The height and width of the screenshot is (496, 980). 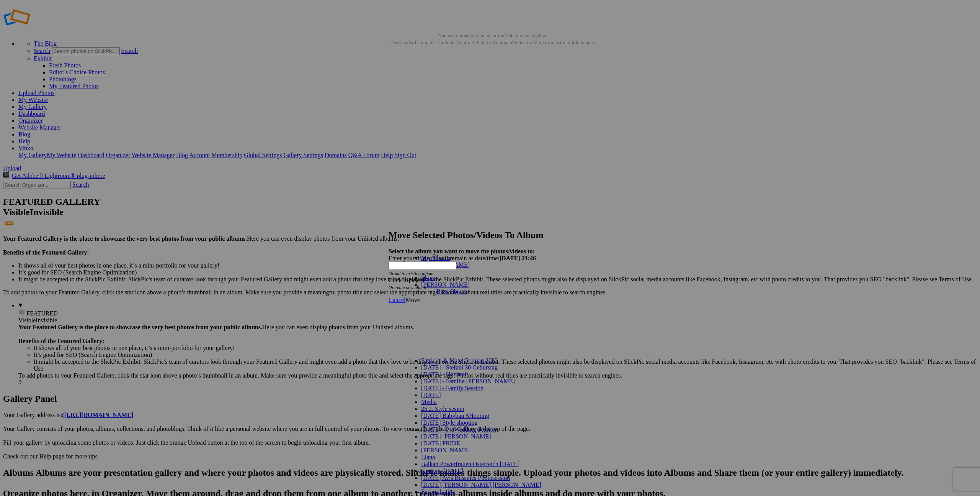 What do you see at coordinates (409, 288) in the screenshot?
I see `a: create new album` at bounding box center [409, 288].